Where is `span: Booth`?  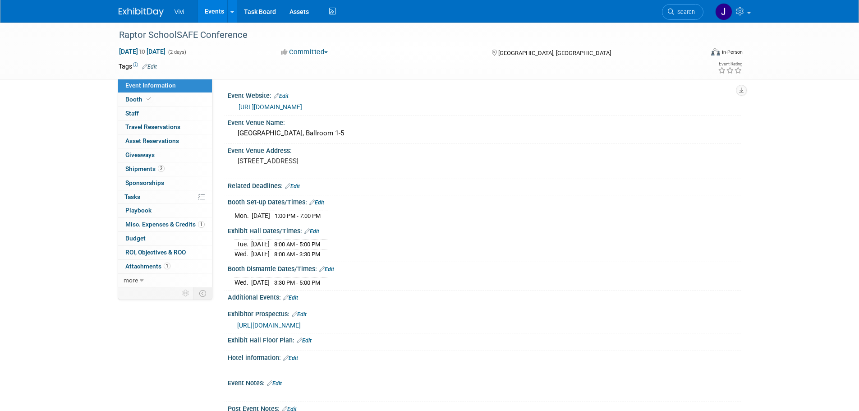
span: Booth is located at coordinates (139, 99).